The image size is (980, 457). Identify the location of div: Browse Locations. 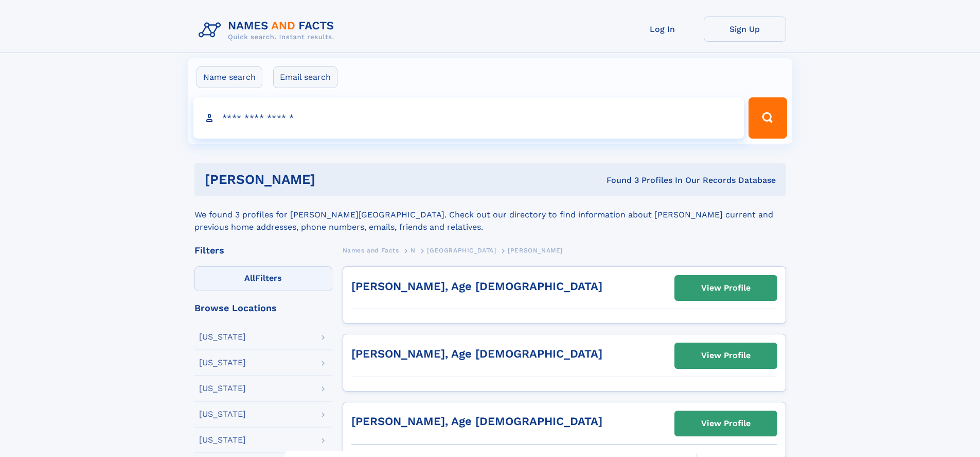
(263, 308).